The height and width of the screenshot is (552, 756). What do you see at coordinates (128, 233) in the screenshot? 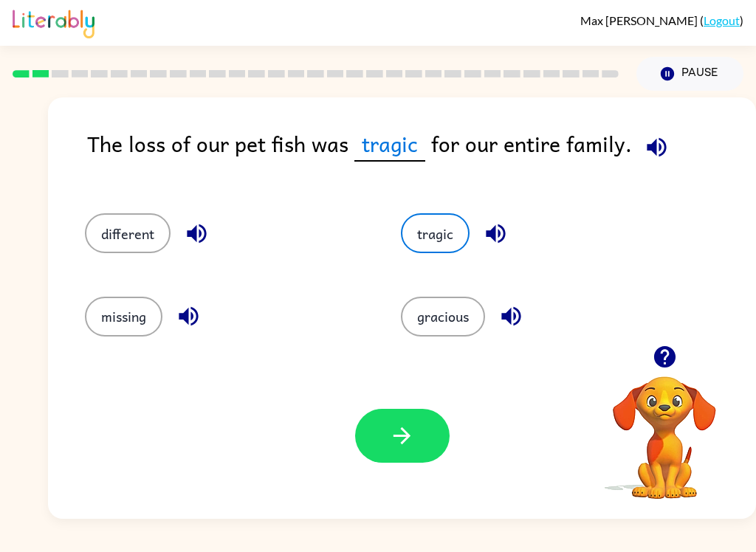
I see `button: different` at bounding box center [128, 233].